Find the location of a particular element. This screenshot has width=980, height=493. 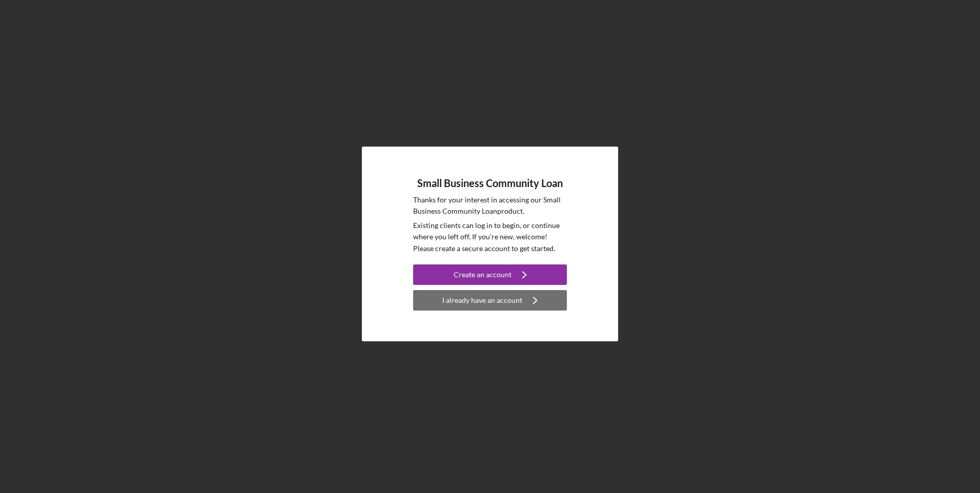

a: Create an account is located at coordinates (490, 276).